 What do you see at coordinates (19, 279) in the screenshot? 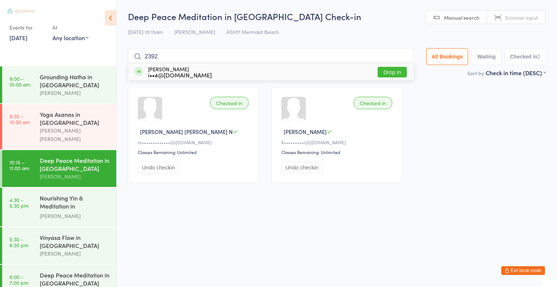
I see `time: 6:00 - 7:00 pm` at bounding box center [19, 279].